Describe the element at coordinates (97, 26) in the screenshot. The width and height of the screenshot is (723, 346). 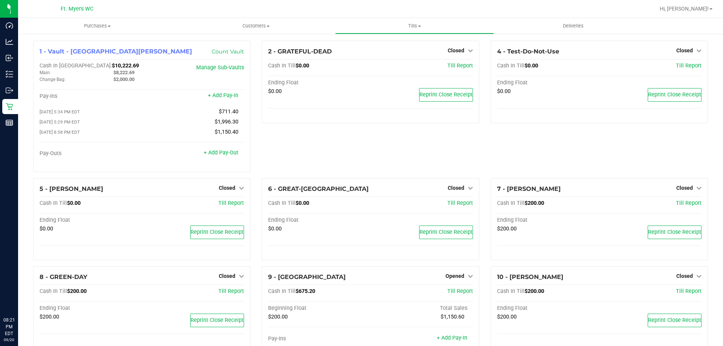
I see `a: Purchases` at that location.